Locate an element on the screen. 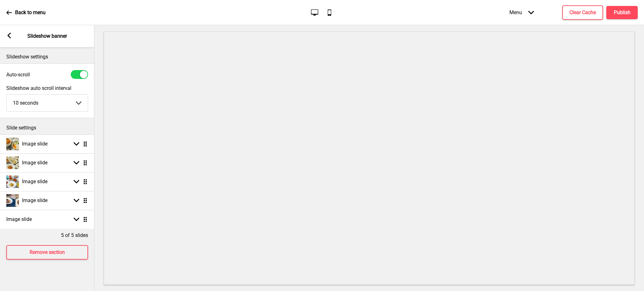 The image size is (644, 291). h4: Remove section is located at coordinates (47, 252).